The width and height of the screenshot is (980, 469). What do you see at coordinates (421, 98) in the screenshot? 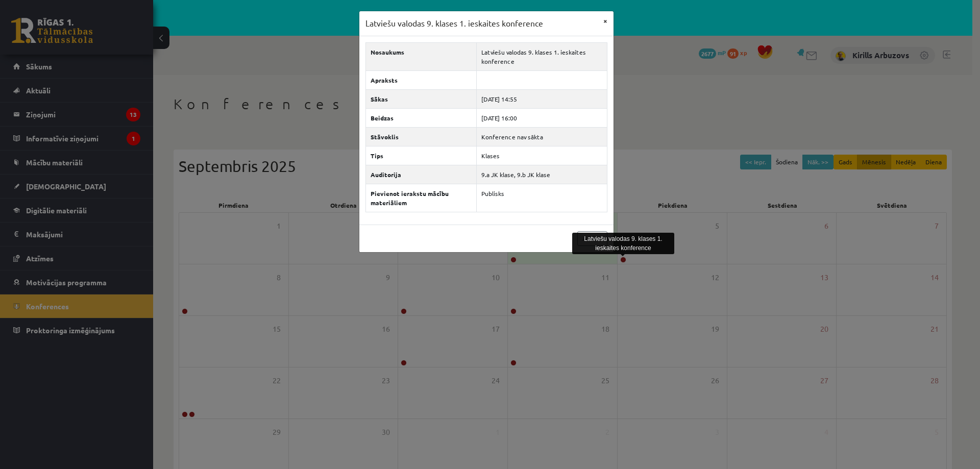
I see `th: Sākas` at bounding box center [421, 98].